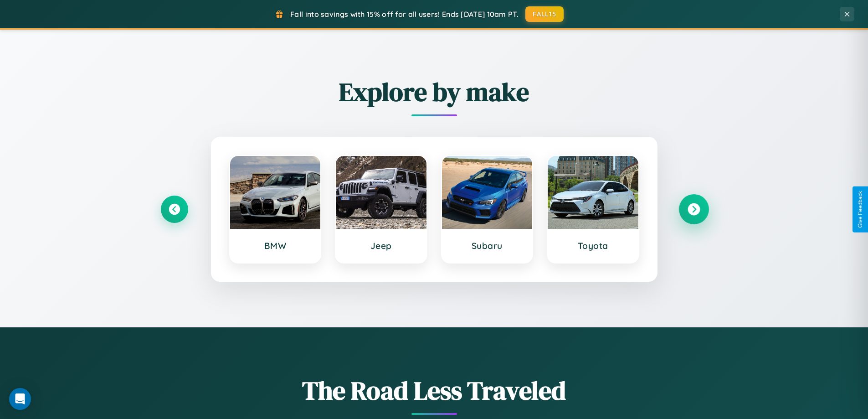 Image resolution: width=868 pixels, height=419 pixels. I want to click on h2: Explore by make, so click(434, 91).